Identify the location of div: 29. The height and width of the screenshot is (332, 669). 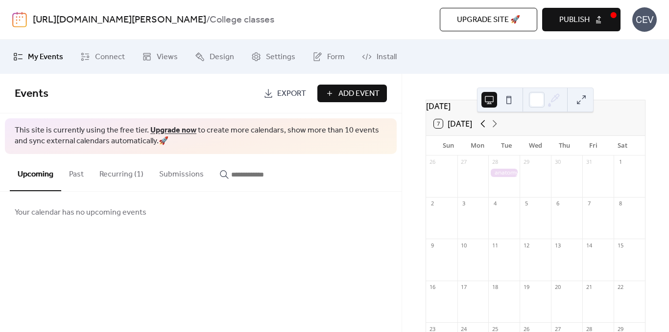
(526, 162).